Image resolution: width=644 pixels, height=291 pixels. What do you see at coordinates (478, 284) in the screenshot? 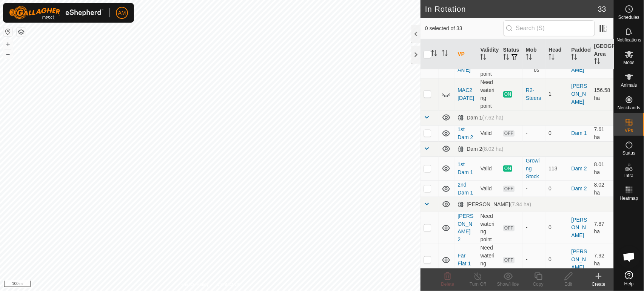
I see `div: Turn Off` at bounding box center [478, 284].